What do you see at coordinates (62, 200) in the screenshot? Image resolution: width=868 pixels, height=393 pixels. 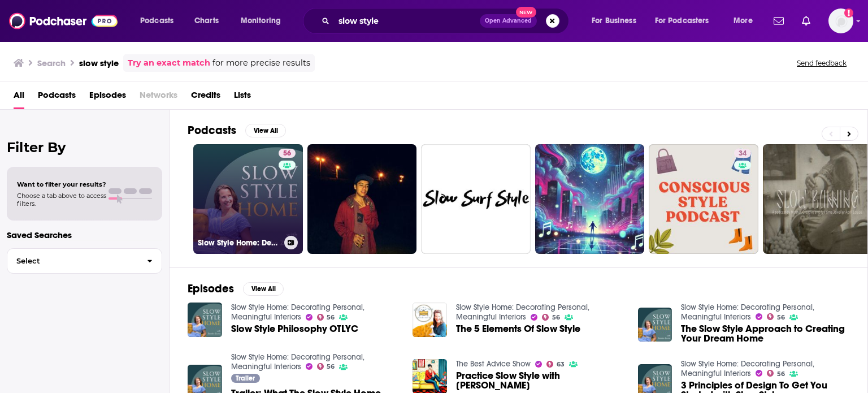 I see `span: Choose a tab above to access filters.` at bounding box center [62, 200].